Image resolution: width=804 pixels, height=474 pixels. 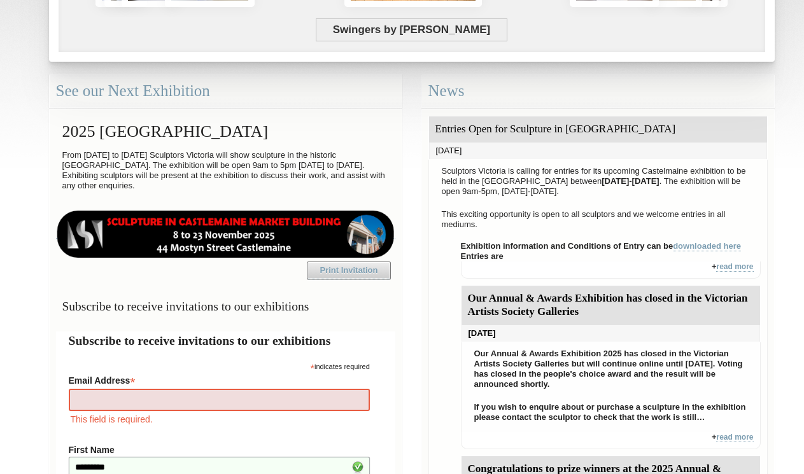 I want to click on p: If you wish to enquire about or purchase a sculpture in the exhibition please contact the sculpto..., so click(x=610, y=412).